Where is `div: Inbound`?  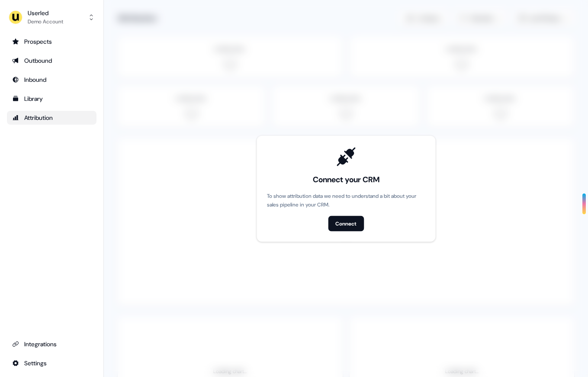 div: Inbound is located at coordinates (51, 79).